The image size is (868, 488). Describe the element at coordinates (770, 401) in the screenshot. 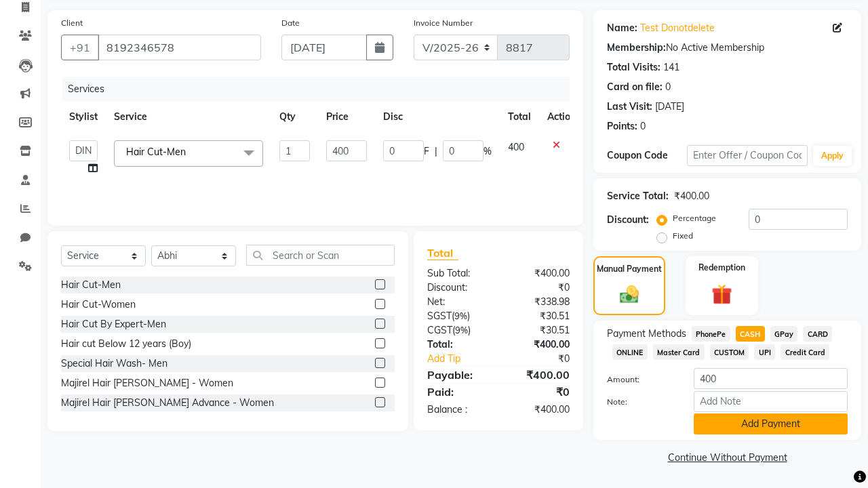

I see `input: Add Note` at that location.